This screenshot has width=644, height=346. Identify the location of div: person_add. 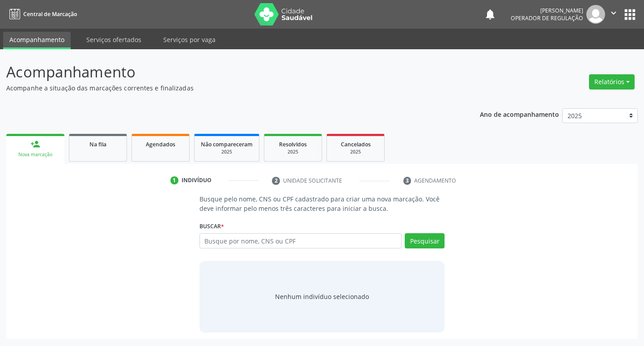
(35, 144).